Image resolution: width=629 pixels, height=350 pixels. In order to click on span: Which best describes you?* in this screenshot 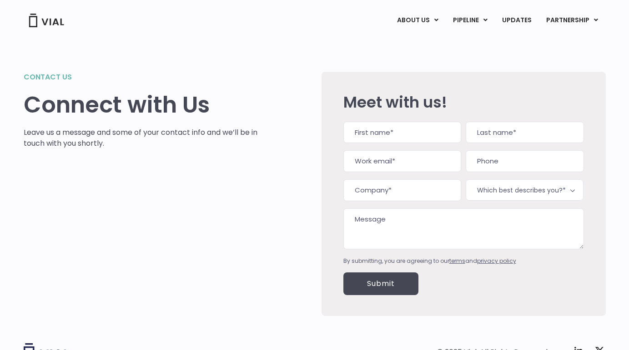, I will do `click(524, 190)`.